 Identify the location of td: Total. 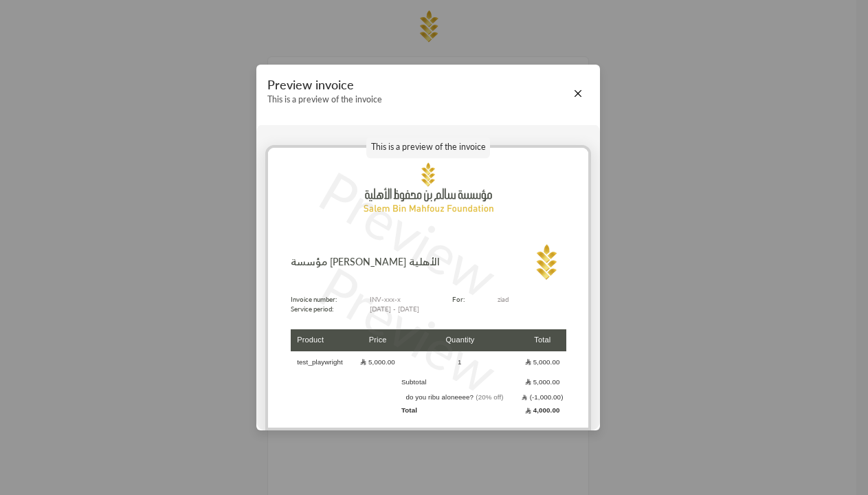
(460, 410).